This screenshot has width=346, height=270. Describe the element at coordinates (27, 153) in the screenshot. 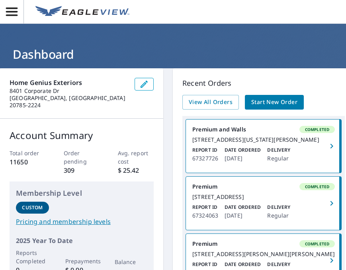

I see `p: Total order` at that location.